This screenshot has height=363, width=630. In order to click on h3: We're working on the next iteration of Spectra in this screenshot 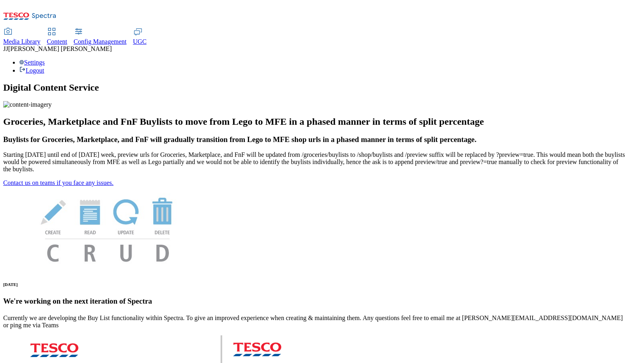, I will do `click(315, 301)`.